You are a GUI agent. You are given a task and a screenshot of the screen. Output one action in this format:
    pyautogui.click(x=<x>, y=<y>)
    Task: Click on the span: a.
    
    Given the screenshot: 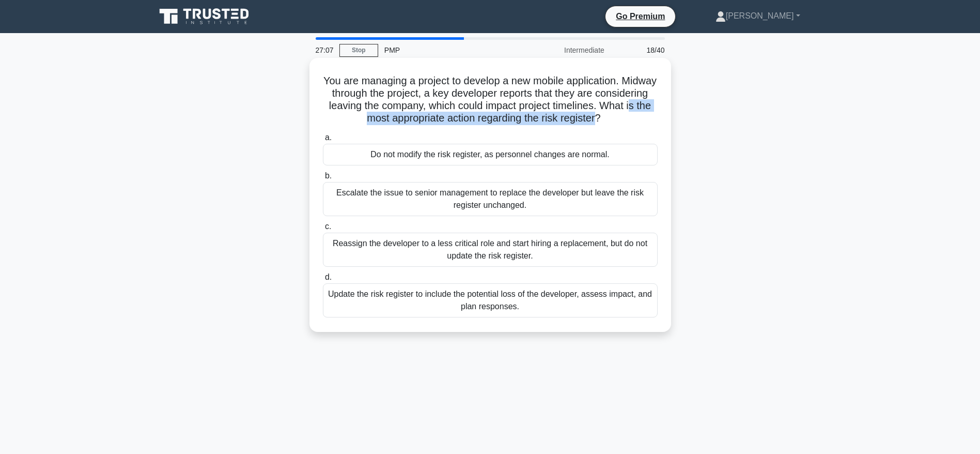 What is the action you would take?
    pyautogui.click(x=328, y=137)
    